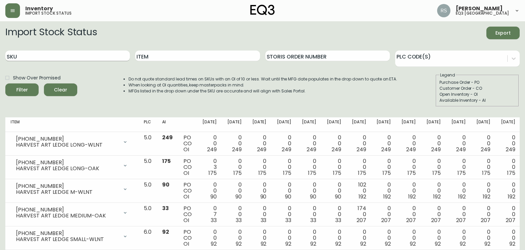 The width and height of the screenshot is (525, 250). I want to click on button: Filter, so click(22, 90).